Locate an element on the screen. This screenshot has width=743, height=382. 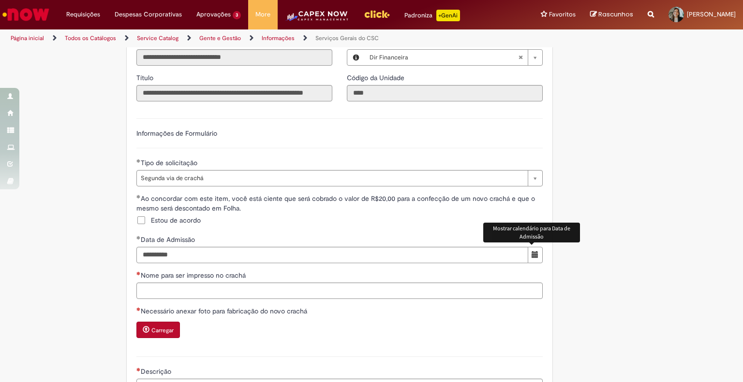
input: Título is located at coordinates (234, 93).